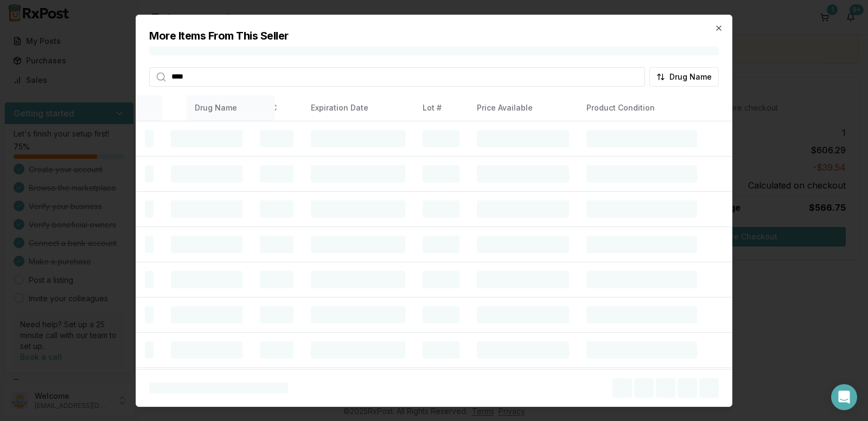 The image size is (868, 421). Describe the element at coordinates (690, 77) in the screenshot. I see `span: Drug Name` at that location.